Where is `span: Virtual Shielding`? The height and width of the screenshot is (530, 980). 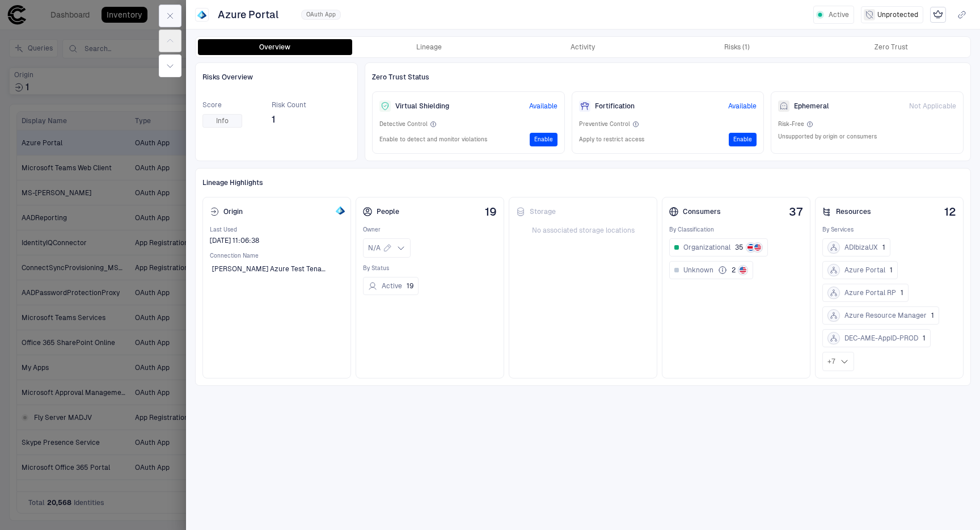
span: Virtual Shielding is located at coordinates (422, 106).